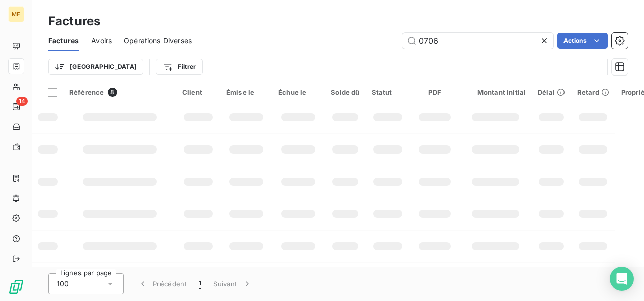 The width and height of the screenshot is (644, 301). What do you see at coordinates (200, 284) in the screenshot?
I see `span: 1` at bounding box center [200, 284].